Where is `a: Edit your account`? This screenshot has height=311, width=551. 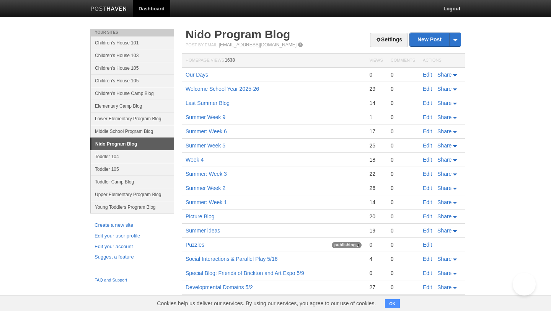 a: Edit your account is located at coordinates (132, 247).